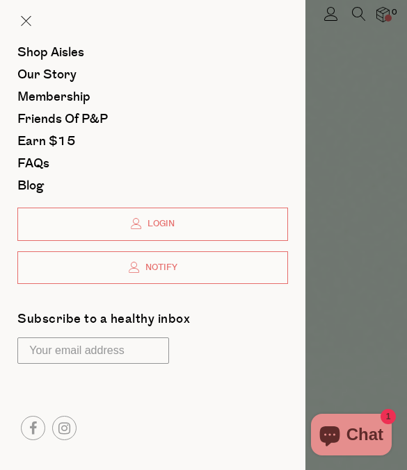  Describe the element at coordinates (152, 75) in the screenshot. I see `a: Our Story` at that location.